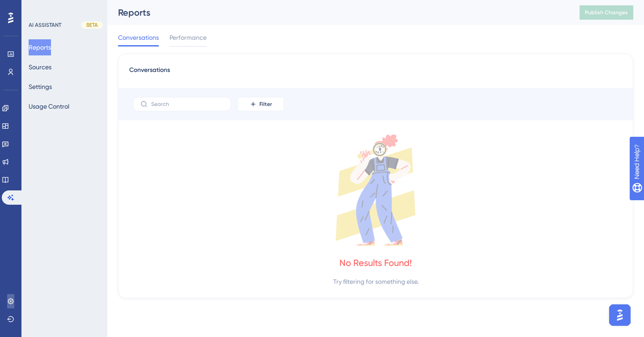  I want to click on button: Sources, so click(40, 67).